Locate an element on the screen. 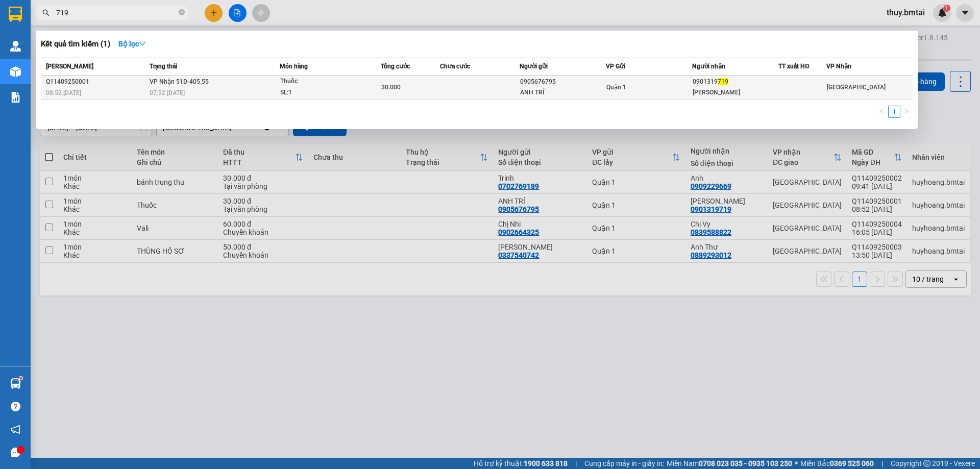 The height and width of the screenshot is (469, 980). button: left is located at coordinates (881, 112).